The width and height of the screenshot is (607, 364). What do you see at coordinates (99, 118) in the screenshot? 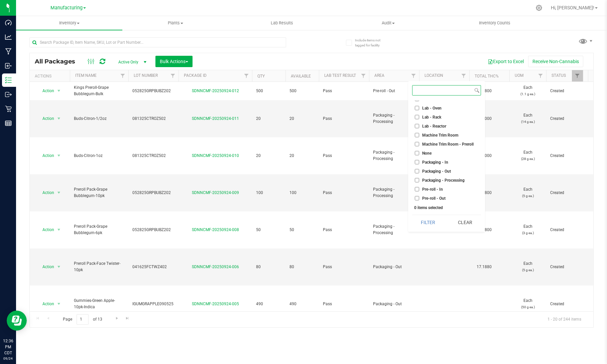
I see `span: Buds-Citron-1/2oz` at bounding box center [99, 118].